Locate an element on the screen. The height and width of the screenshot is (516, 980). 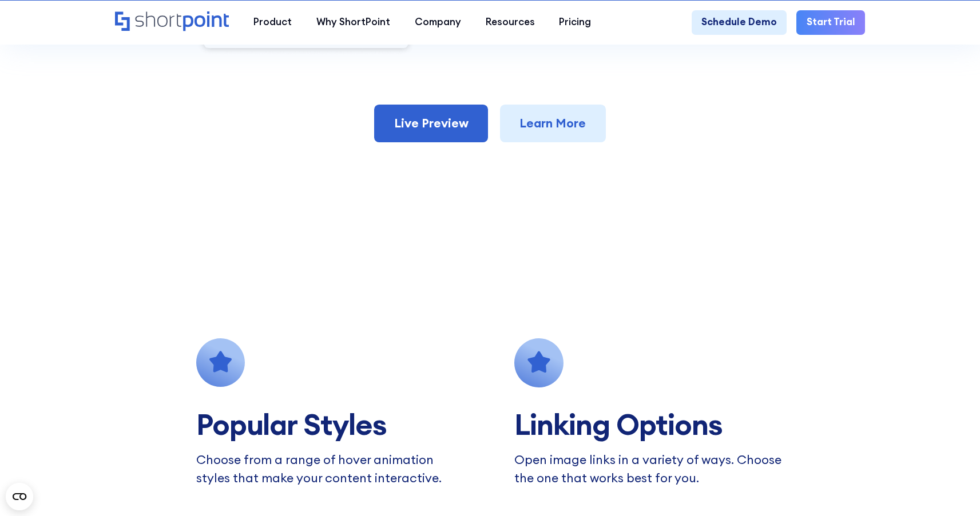
a: Start Trial is located at coordinates (829, 22).